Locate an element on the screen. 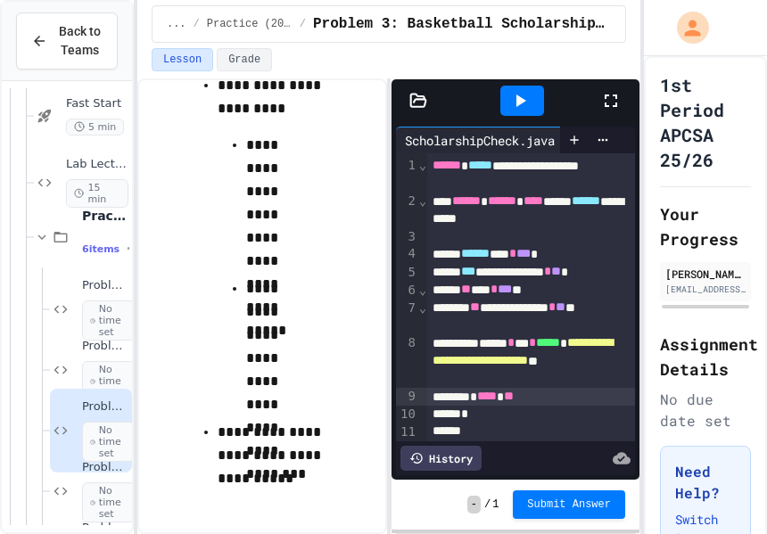  span: 15 min is located at coordinates (97, 193).